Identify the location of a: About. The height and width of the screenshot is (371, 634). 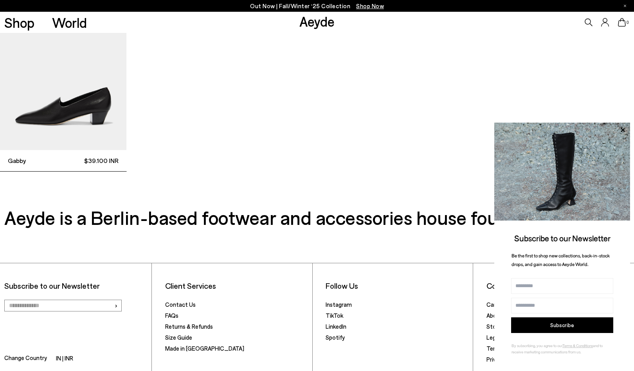
(494, 315).